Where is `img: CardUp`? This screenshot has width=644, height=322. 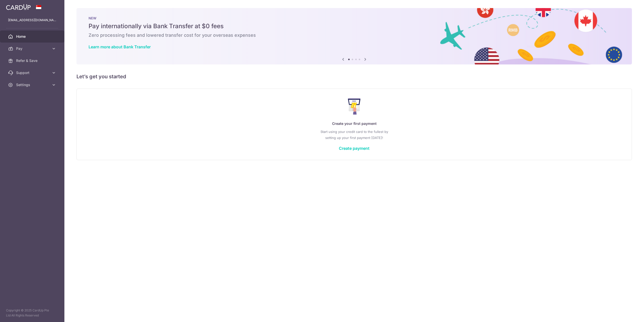
img: CardUp is located at coordinates (18, 7).